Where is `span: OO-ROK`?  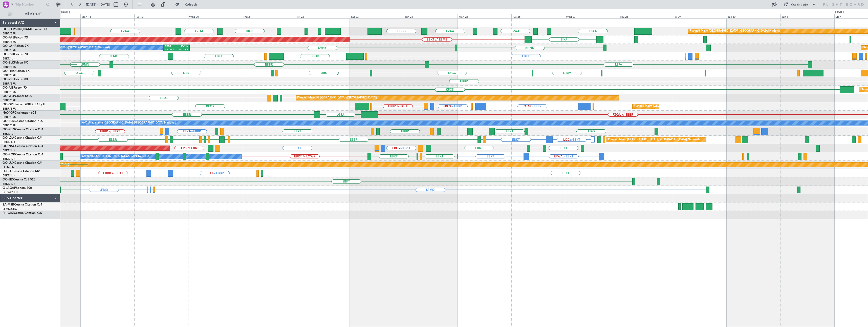
span: OO-ROK is located at coordinates (9, 155).